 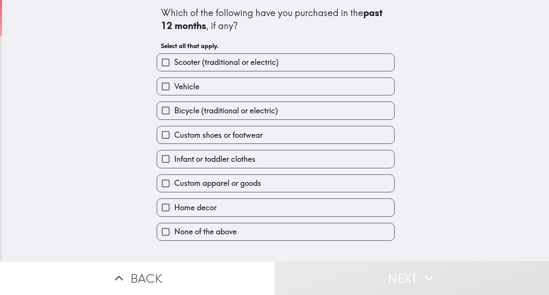 What do you see at coordinates (218, 135) in the screenshot?
I see `span: Custom shoes or footwear` at bounding box center [218, 135].